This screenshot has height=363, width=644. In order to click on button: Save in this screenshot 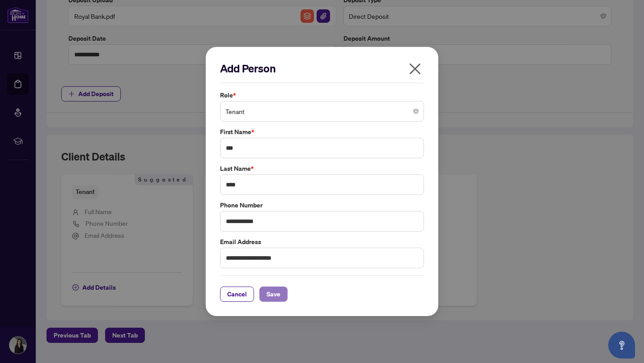, I will do `click(274, 294)`.